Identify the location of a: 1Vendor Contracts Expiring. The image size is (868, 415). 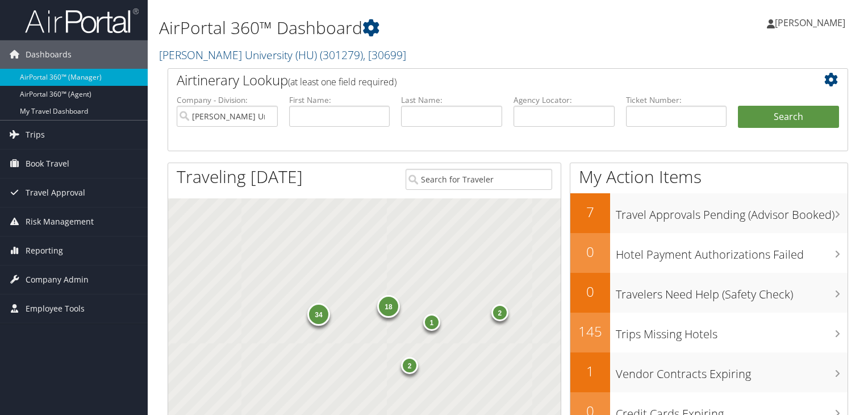
(709, 372).